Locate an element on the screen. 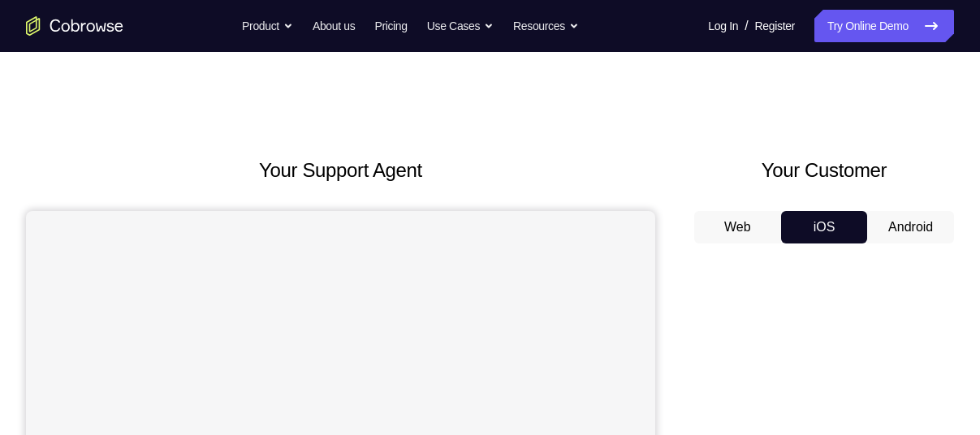 This screenshot has height=435, width=980. h2: Your Support Agent is located at coordinates (340, 170).